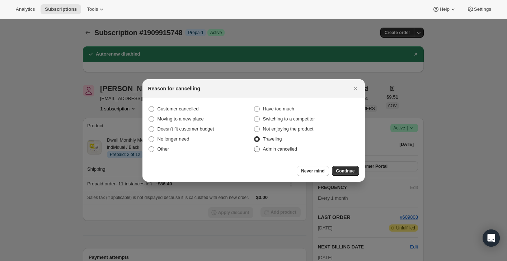  Describe the element at coordinates (278, 109) in the screenshot. I see `span: Have too much` at that location.